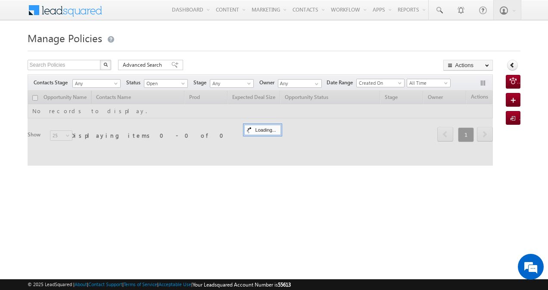  Describe the element at coordinates (268, 83) in the screenshot. I see `span: Owner` at that location.